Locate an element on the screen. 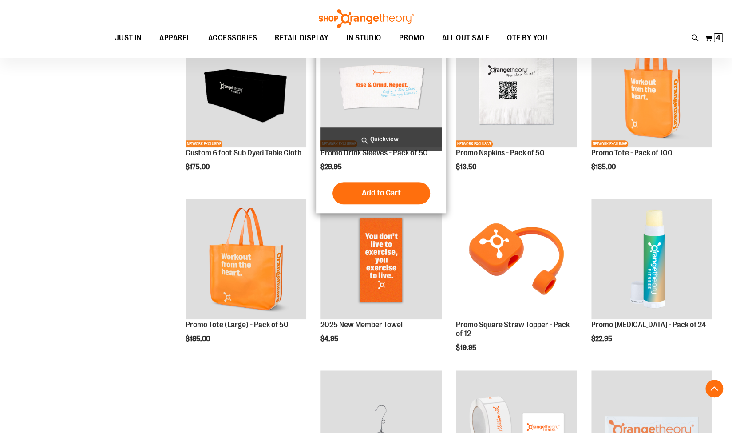 This screenshot has height=433, width=732. span: $4.95 is located at coordinates (330, 339).